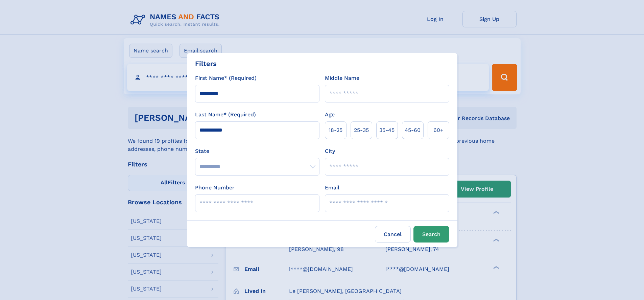  Describe the element at coordinates (412, 130) in the screenshot. I see `span: 45‑60` at that location.